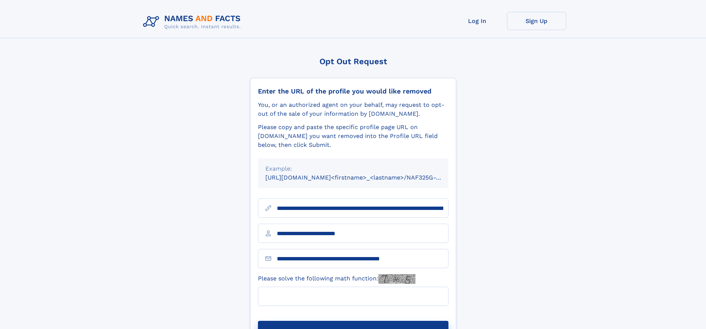  Describe the element at coordinates (353, 91) in the screenshot. I see `div: Enter the URL of the profile you would like removed` at that location.